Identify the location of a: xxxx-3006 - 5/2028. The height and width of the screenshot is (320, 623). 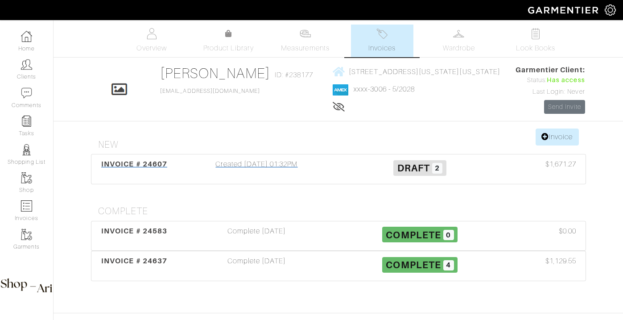
(384, 89).